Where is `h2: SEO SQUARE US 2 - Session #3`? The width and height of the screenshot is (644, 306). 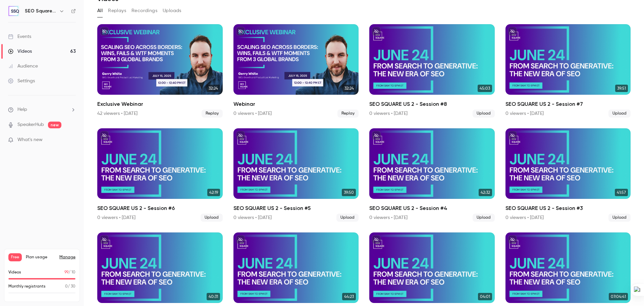
h2: SEO SQUARE US 2 - Session #3 is located at coordinates (568, 208).